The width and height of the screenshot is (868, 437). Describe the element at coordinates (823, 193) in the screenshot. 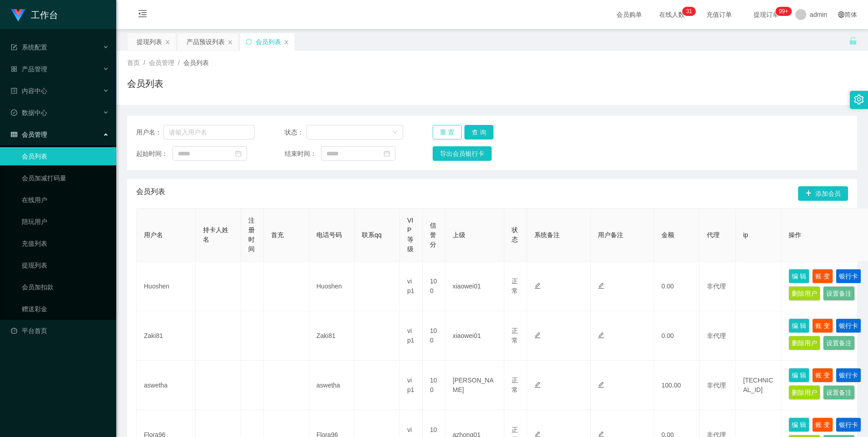

I see `button: 图标: plus添加会员` at that location.